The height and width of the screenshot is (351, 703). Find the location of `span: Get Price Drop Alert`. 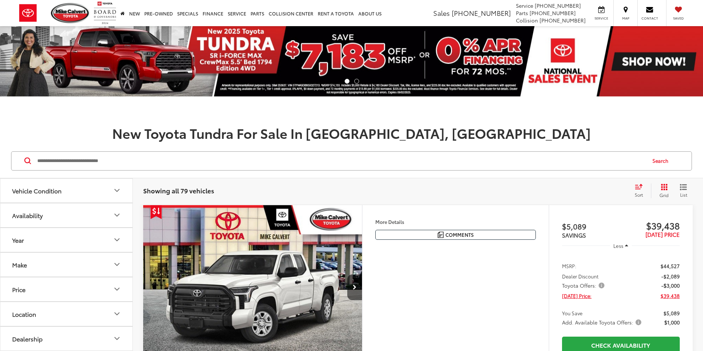

span: Get Price Drop Alert is located at coordinates (156, 212).